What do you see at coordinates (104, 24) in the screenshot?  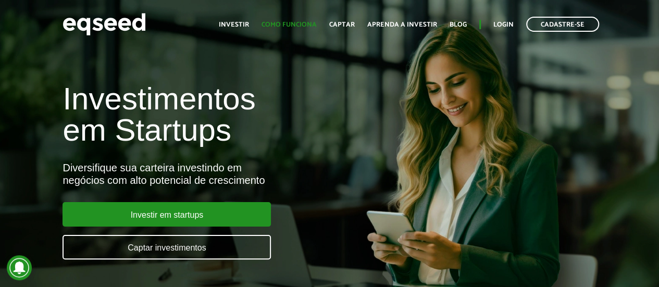 I see `img: EqSeed` at bounding box center [104, 24].